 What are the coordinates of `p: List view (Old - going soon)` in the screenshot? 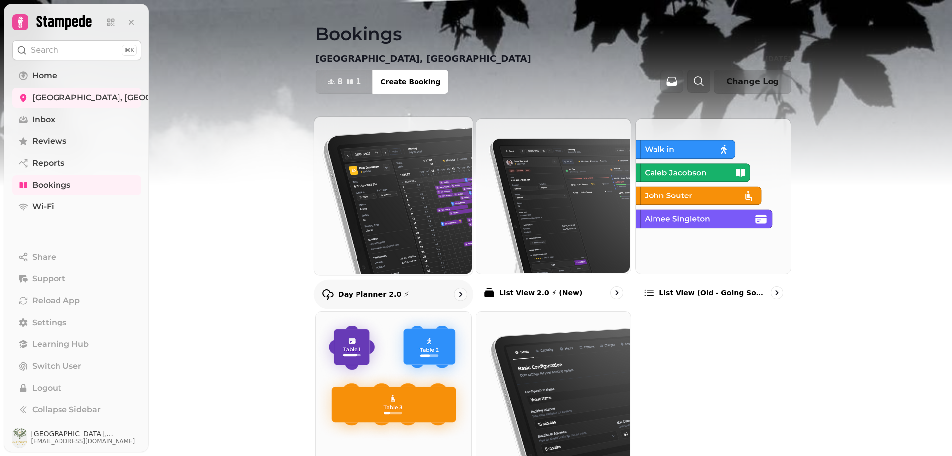 It's located at (712, 293).